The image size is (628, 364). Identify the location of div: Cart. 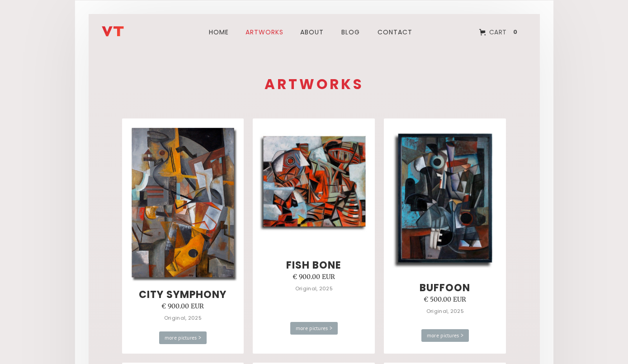
(498, 32).